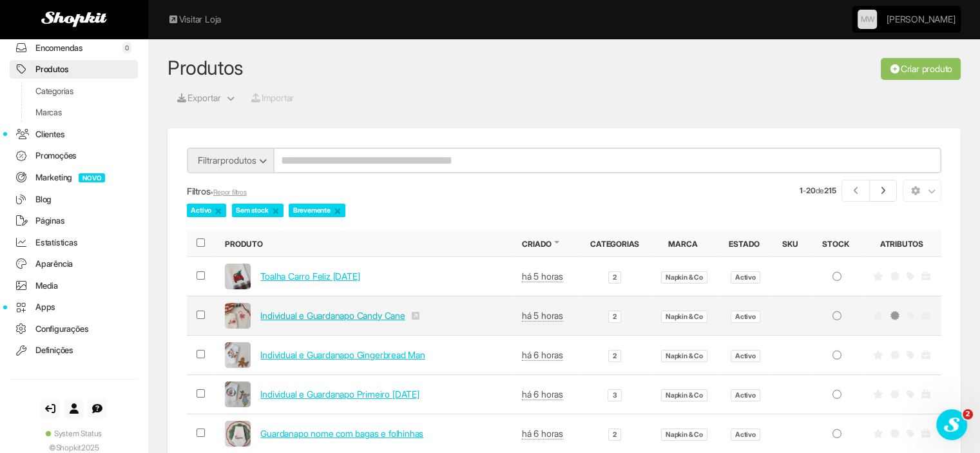  What do you see at coordinates (538, 243) in the screenshot?
I see `button: Criado` at bounding box center [538, 243].